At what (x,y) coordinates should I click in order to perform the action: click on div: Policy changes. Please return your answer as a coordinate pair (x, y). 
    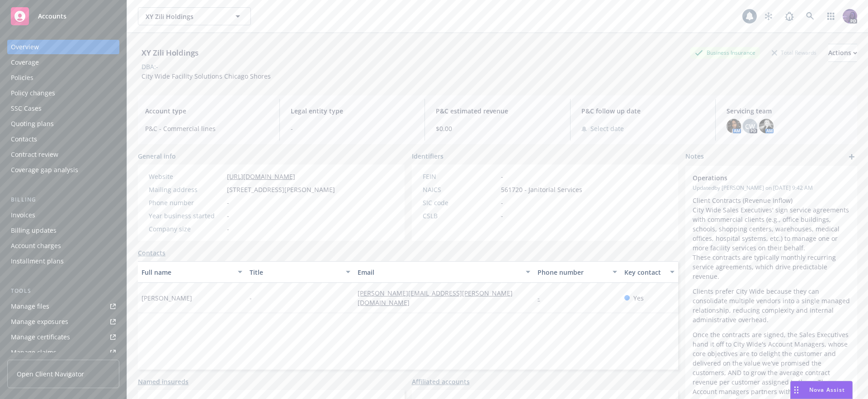
    Looking at the image, I should click on (33, 93).